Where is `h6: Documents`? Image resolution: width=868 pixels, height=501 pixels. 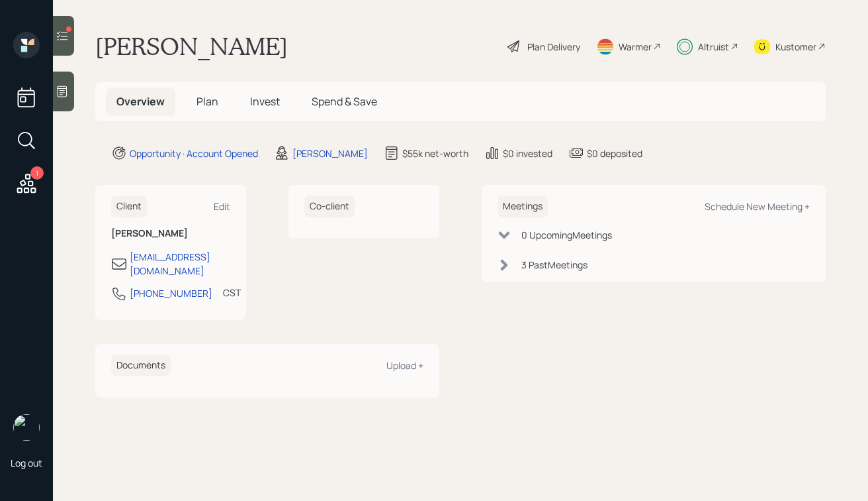
h6: Documents is located at coordinates (141, 365).